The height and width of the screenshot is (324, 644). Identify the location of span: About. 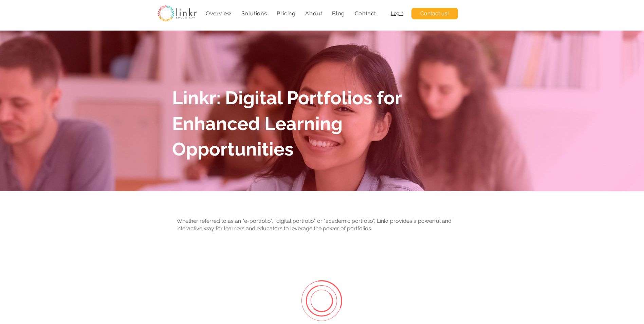
(314, 13).